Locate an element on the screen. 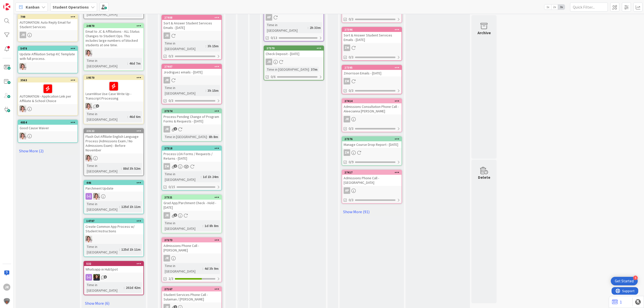 The width and height of the screenshot is (644, 308). a: Show More (2) is located at coordinates (48, 151).